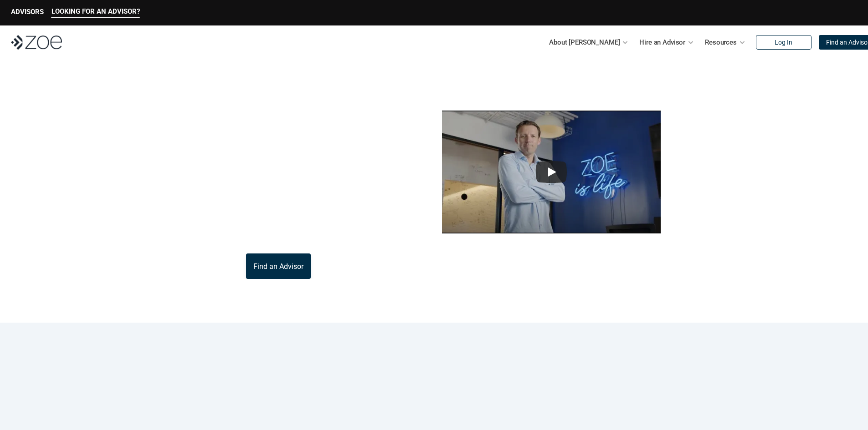  Describe the element at coordinates (783, 43) in the screenshot. I see `a: Log In` at that location.